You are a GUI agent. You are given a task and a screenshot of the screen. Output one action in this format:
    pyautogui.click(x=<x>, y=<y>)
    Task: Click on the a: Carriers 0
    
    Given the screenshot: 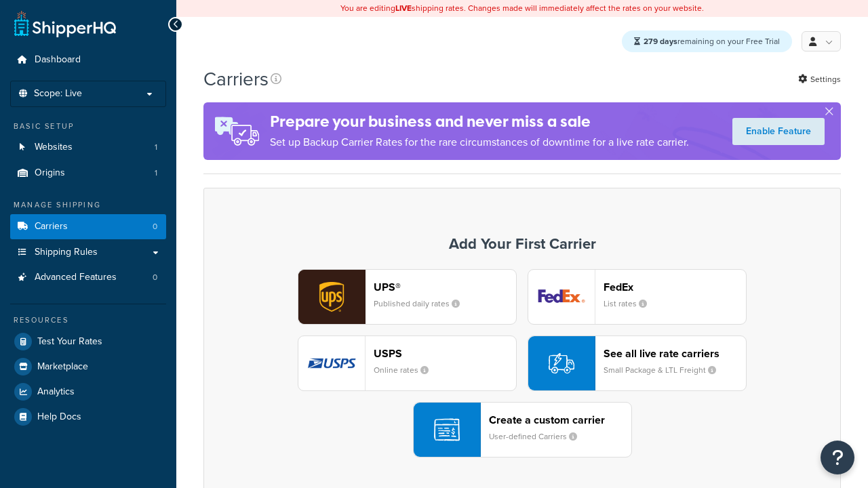 What is the action you would take?
    pyautogui.click(x=88, y=226)
    